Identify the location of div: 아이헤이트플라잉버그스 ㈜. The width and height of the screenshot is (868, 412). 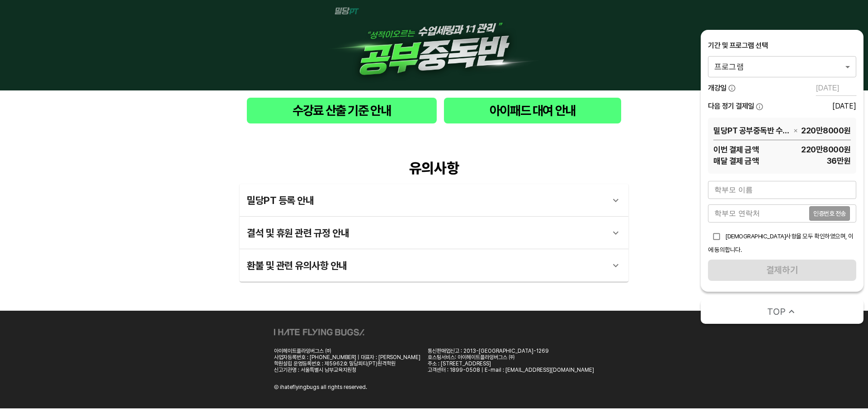
(348, 351).